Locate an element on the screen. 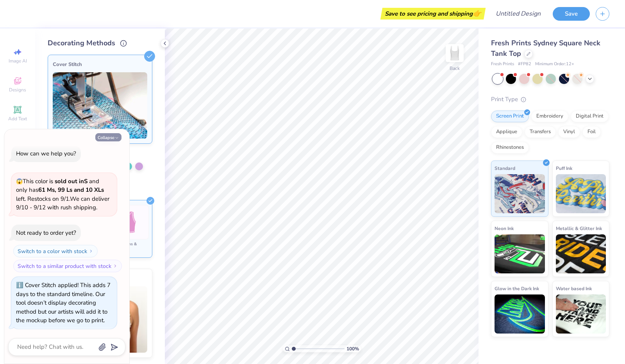  div: Cover Stitch applied! This adds 7 days to the standard timeline. Our tool doesn’t display decorat... is located at coordinates (63, 303).